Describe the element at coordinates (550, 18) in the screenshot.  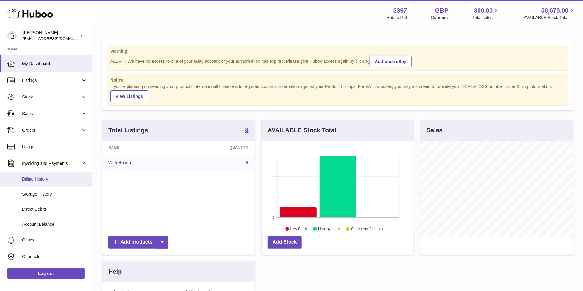
I see `span: AVAILABLE Stock Total` at that location.